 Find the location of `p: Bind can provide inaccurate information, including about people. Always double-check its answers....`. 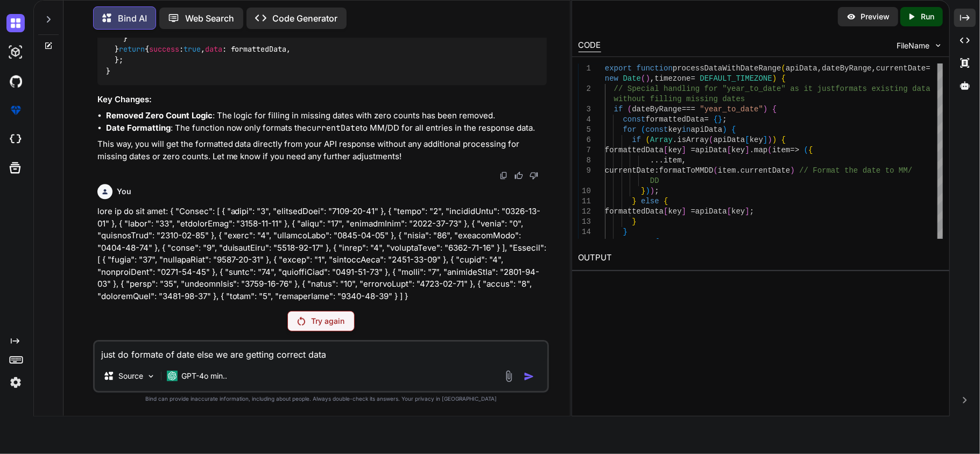

p: Bind can provide inaccurate information, including about people. Always double-check its answers.... is located at coordinates (321, 399).